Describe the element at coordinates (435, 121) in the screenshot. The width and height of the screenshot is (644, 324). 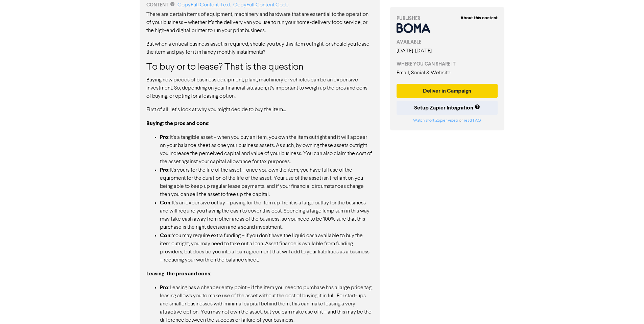
I see `a: Watch short Zapier video` at that location.